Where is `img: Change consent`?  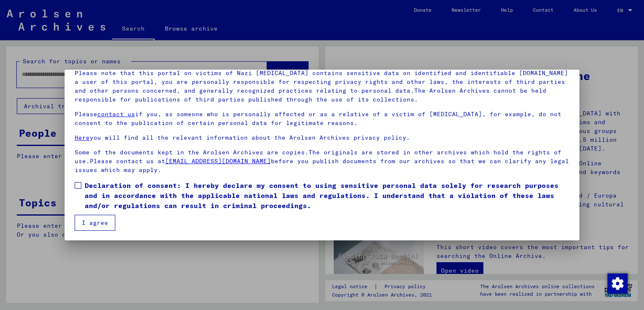 img: Change consent is located at coordinates (618, 284).